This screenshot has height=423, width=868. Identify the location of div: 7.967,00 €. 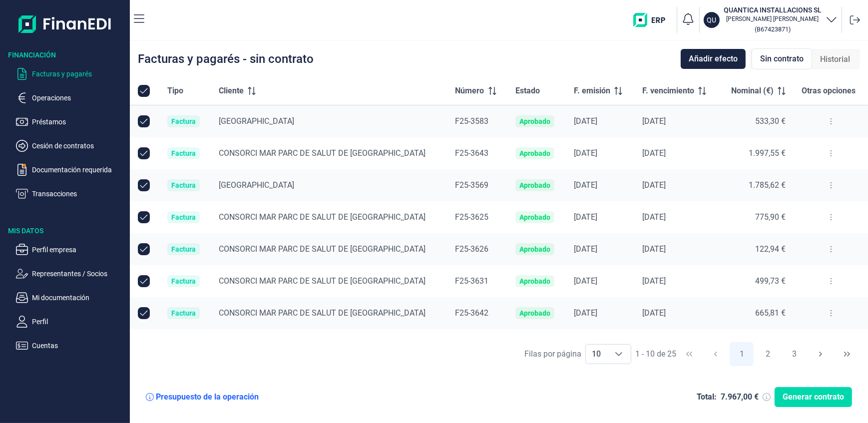
(739, 397).